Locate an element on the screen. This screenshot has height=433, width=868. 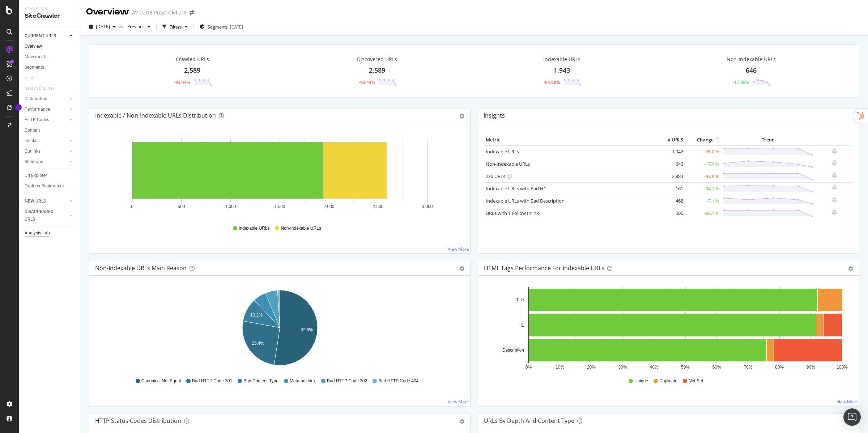
text: 40% is located at coordinates (654, 367).